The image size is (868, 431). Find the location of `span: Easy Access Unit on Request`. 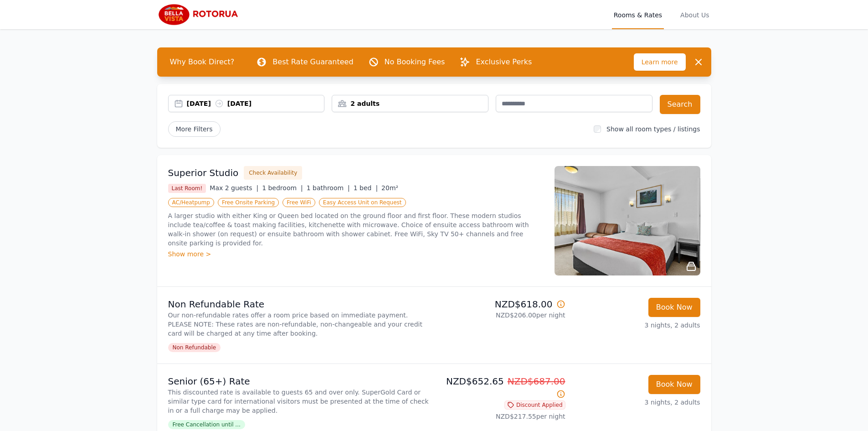

span: Easy Access Unit on Request is located at coordinates (362, 202).